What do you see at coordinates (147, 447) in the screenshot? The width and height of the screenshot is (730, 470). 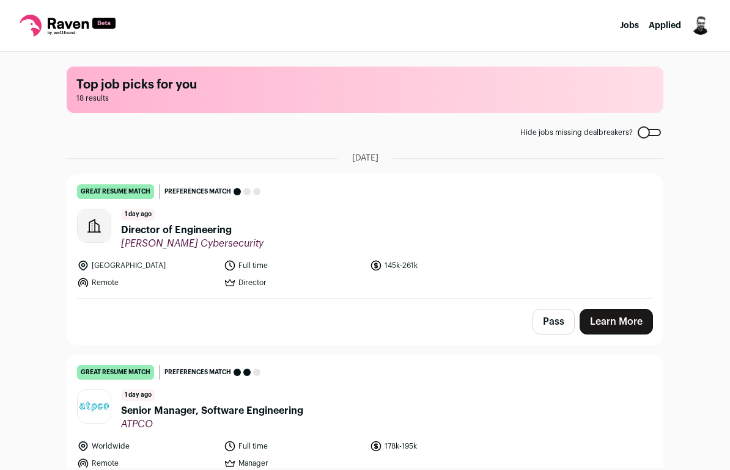 I see `li: Worldwide` at bounding box center [147, 447].